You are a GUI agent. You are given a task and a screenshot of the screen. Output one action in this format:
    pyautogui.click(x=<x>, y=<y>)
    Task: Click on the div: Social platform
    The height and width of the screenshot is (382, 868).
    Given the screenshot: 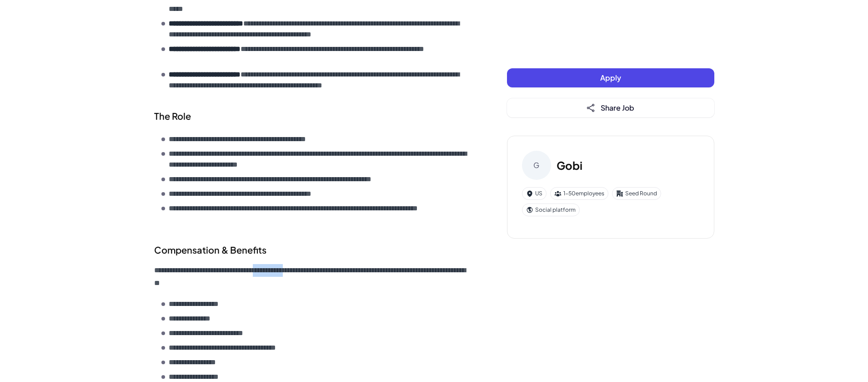 What is the action you would take?
    pyautogui.click(x=551, y=210)
    